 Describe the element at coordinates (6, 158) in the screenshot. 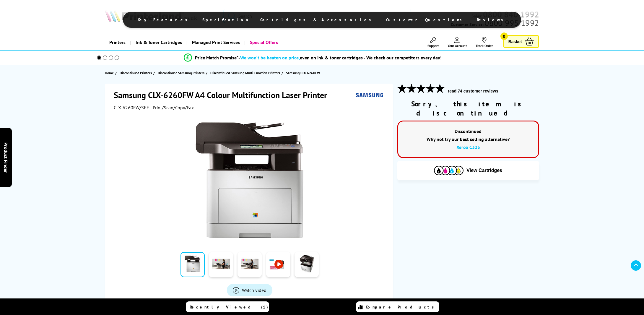

I see `span: Product Finder` at that location.